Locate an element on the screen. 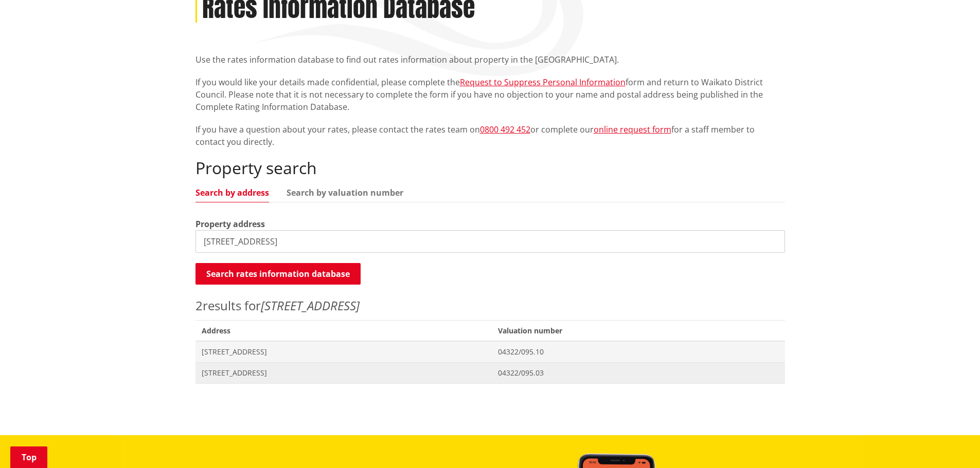  span: 04322/095.10 is located at coordinates (638, 352).